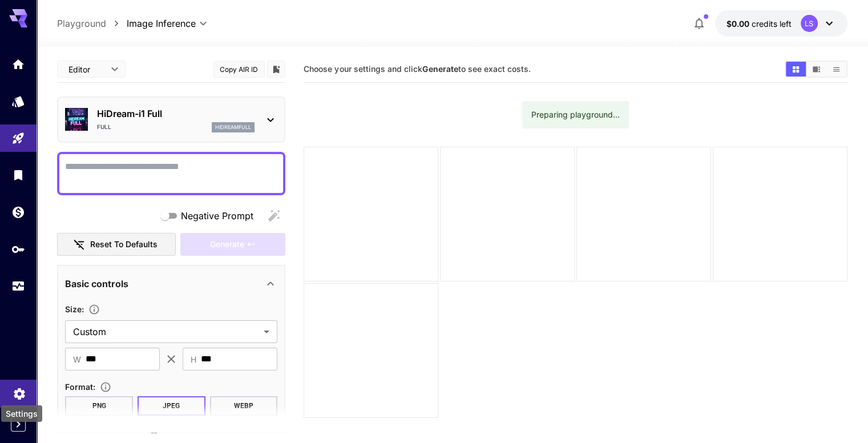 This screenshot has height=443, width=868. Describe the element at coordinates (233, 127) in the screenshot. I see `p: hidreamfull` at that location.